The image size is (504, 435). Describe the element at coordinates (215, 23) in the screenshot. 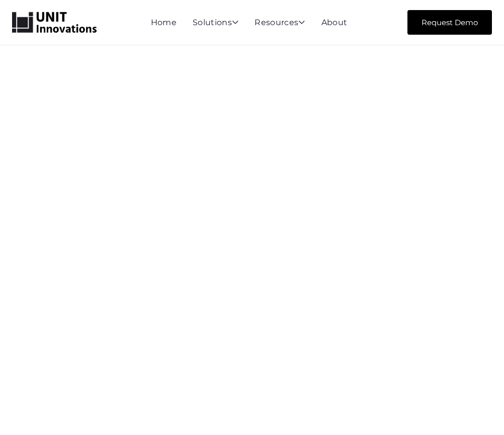

I see `div: Solutions` at that location.